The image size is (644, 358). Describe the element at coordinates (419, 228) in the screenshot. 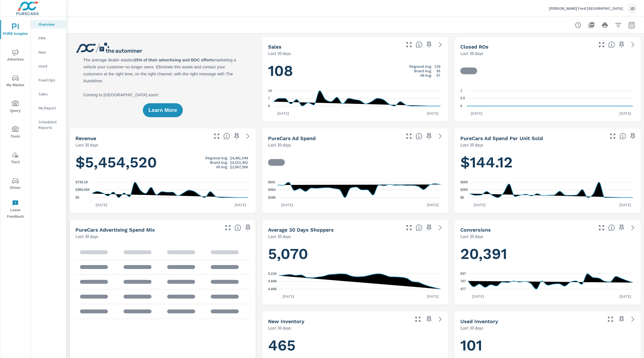

I see `span: A rolling 30 day total of daily Shoppers on the dealership website, averaged over the selected da...` at that location.